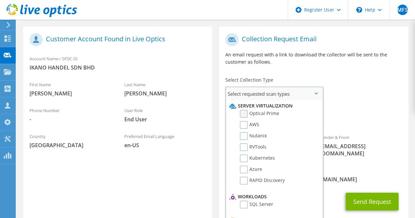 The height and width of the screenshot is (218, 415). Describe the element at coordinates (70, 115) in the screenshot. I see `div: Phone Number` at that location.